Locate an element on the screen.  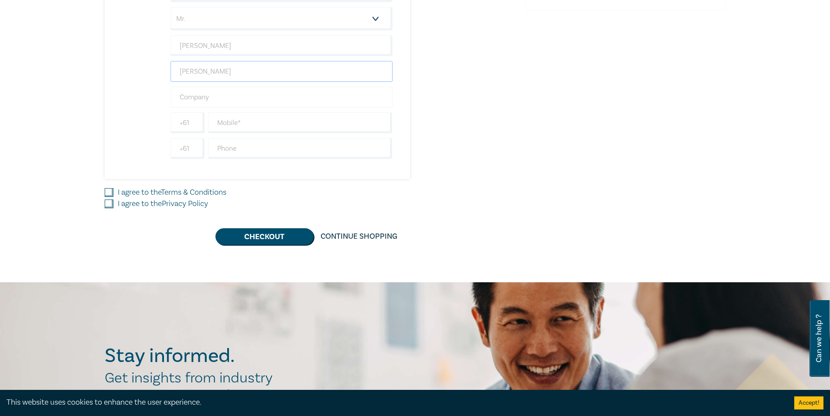
input: First Name* is located at coordinates (281, 46).